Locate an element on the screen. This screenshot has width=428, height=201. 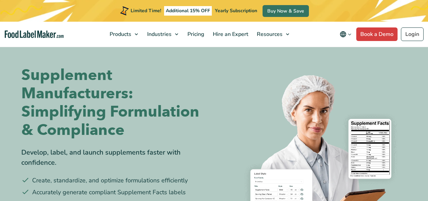
a: Book a Demo is located at coordinates (377, 34).